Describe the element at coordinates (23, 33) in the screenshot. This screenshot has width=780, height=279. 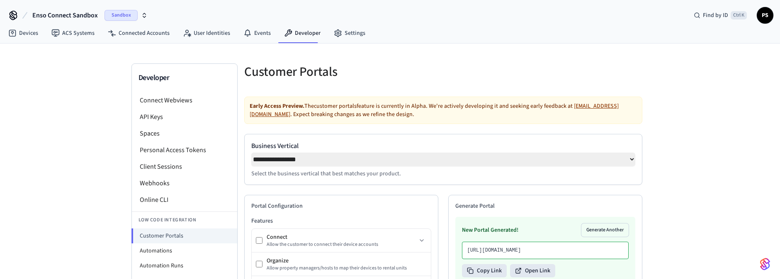
I see `a: Devices` at that location.